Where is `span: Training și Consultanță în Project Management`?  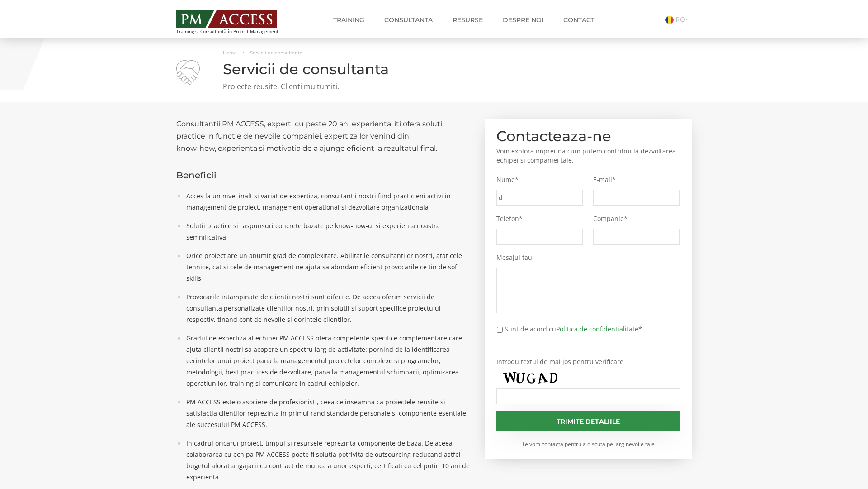
span: Training și Consultanță în Project Management is located at coordinates (235, 32).